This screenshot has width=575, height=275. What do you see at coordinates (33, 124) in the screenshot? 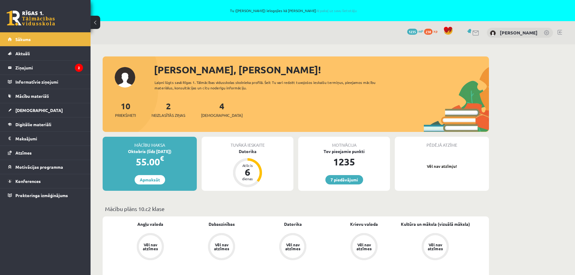
I see `span: Digitālie materiāli` at bounding box center [33, 124].